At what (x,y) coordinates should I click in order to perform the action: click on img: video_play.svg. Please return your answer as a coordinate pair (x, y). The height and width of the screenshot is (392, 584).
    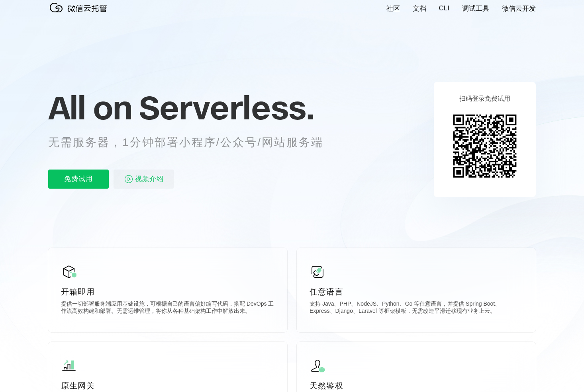
    Looking at the image, I should click on (129, 179).